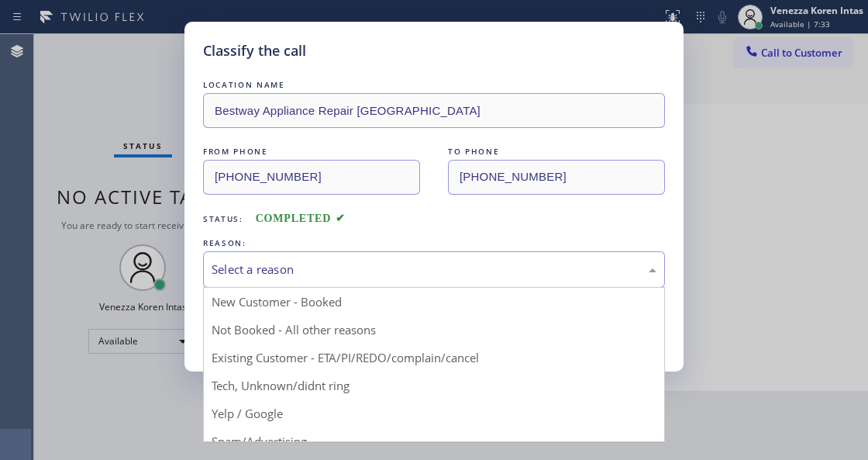 This screenshot has width=868, height=460. Describe the element at coordinates (434, 386) in the screenshot. I see `div: Tech, Unknown/didnt ring` at that location.